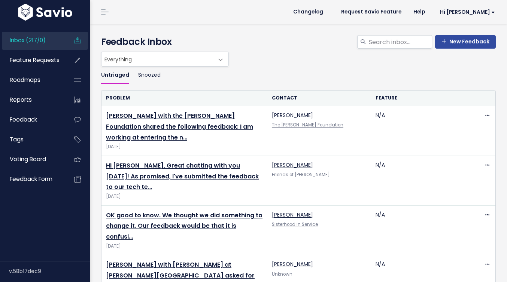  I want to click on a: Voting Board, so click(32, 160).